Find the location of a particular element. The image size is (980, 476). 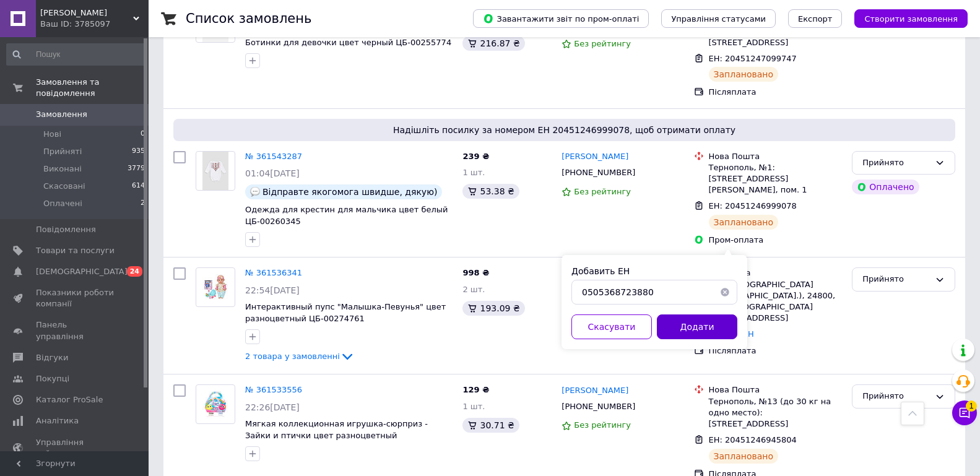

span: Відправте якогомога швидше, дякую) is located at coordinates (350, 192).